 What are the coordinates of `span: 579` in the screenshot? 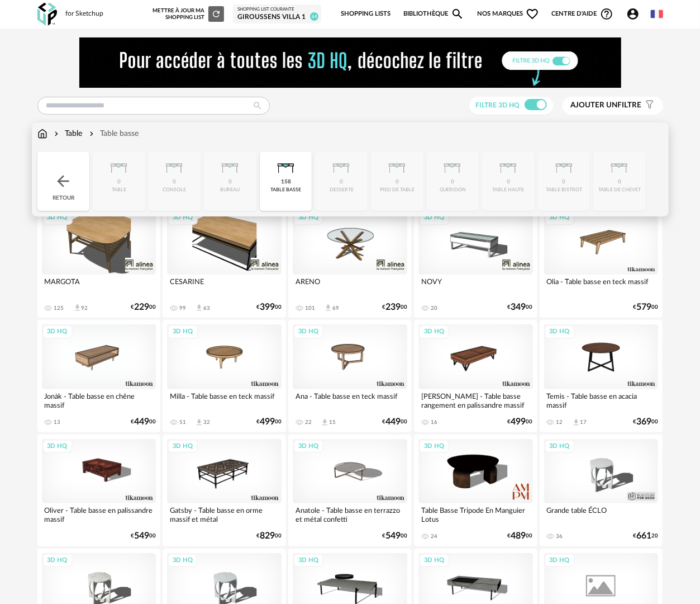 It's located at (643, 307).